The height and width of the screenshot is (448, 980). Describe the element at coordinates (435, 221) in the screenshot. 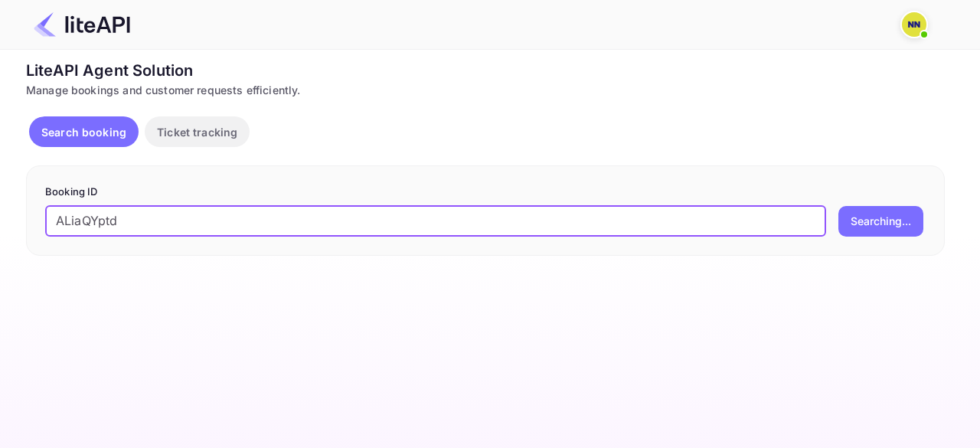

I see `input: Enter Booking ID (e.g., 63782194)` at that location.